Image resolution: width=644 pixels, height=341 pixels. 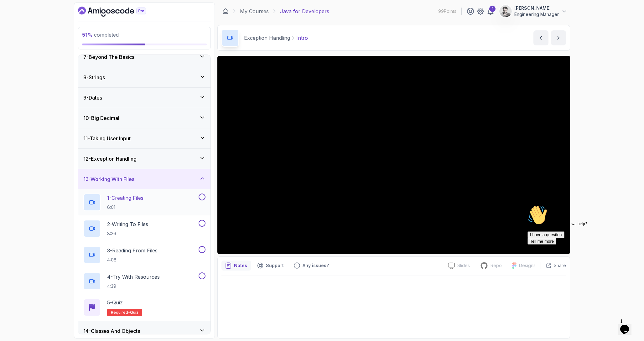 What do you see at coordinates (270, 266) in the screenshot?
I see `button: Support button` at bounding box center [270, 266].